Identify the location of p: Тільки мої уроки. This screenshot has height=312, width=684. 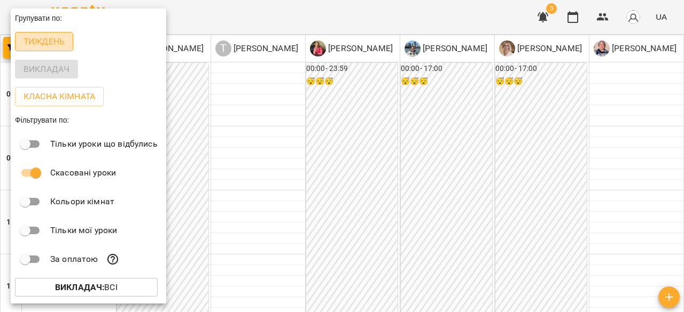
(83, 231).